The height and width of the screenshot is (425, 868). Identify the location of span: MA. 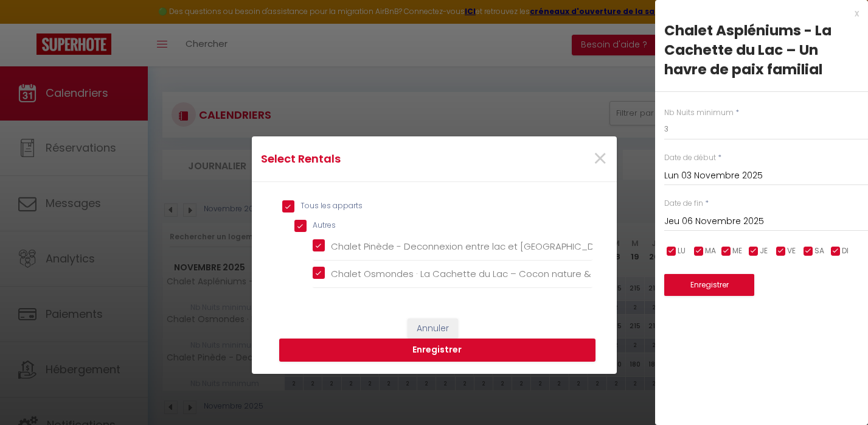
(711, 251).